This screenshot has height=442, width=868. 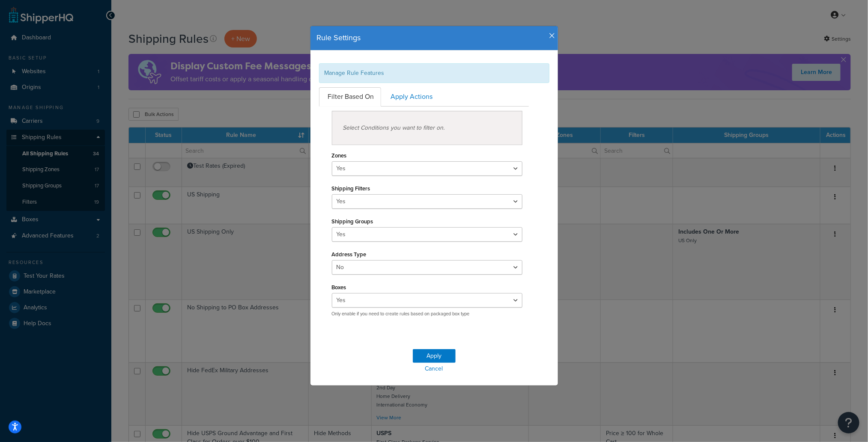 What do you see at coordinates (339, 155) in the screenshot?
I see `label: Zones` at bounding box center [339, 155].